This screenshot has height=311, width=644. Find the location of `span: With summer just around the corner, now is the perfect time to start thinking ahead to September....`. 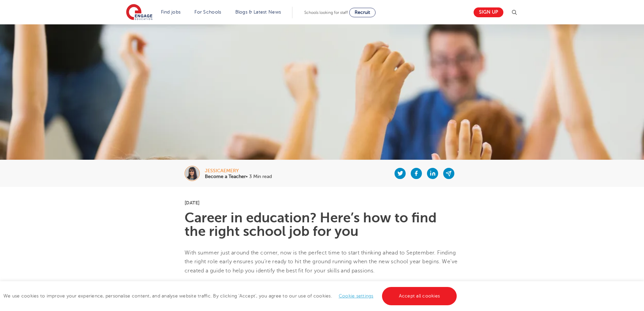

span: With summer just around the corner, now is the perfect time to start thinking ahead to September.... is located at coordinates (321, 262).